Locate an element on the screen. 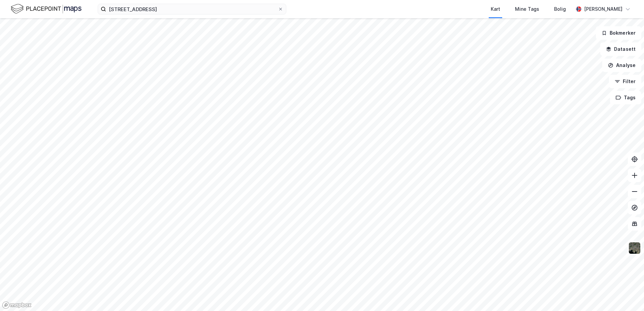 This screenshot has width=644, height=311. a: Mapbox homepage is located at coordinates (17, 305).